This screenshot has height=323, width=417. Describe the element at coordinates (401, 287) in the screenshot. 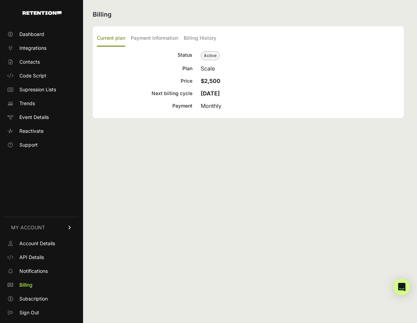

I see `div: Open Intercom Messenger` at that location.